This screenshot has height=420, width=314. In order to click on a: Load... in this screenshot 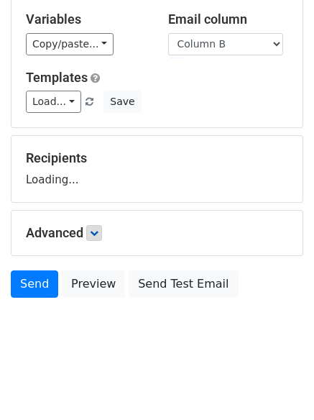, I will do `click(53, 101)`.